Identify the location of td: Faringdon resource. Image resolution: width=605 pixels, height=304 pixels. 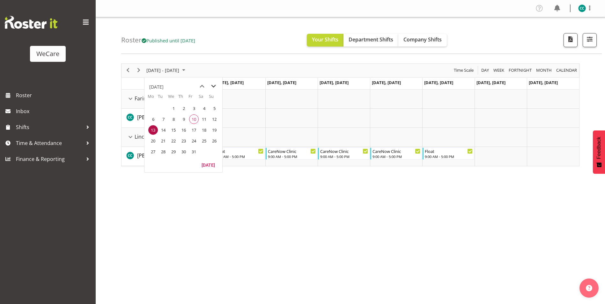
(167, 99).